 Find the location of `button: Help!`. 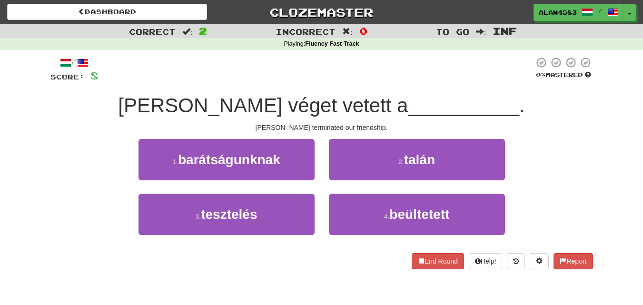

button: Help! is located at coordinates (485, 261).